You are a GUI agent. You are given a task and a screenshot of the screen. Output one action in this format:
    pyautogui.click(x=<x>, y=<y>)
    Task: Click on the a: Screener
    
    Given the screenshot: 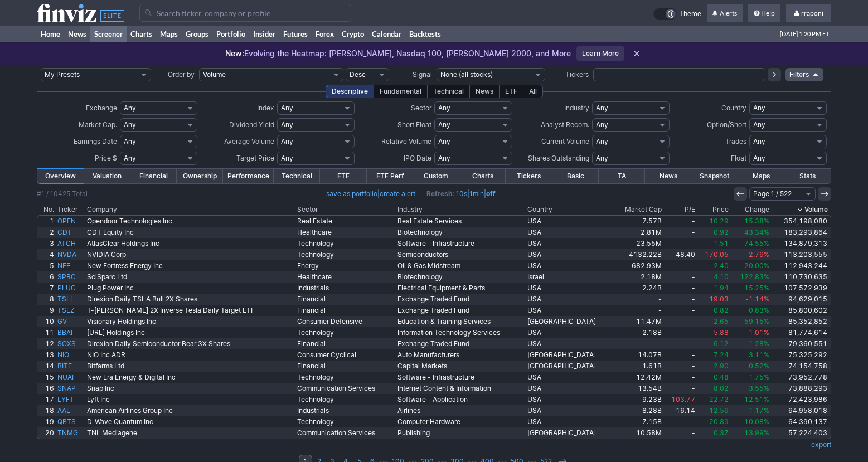 What is the action you would take?
    pyautogui.click(x=108, y=34)
    